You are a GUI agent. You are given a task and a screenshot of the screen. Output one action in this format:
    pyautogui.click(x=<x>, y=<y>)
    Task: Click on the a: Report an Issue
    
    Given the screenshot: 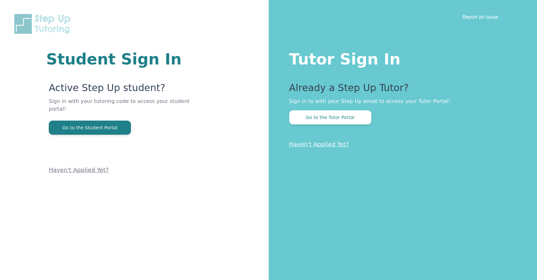 What is the action you would take?
    pyautogui.click(x=480, y=17)
    